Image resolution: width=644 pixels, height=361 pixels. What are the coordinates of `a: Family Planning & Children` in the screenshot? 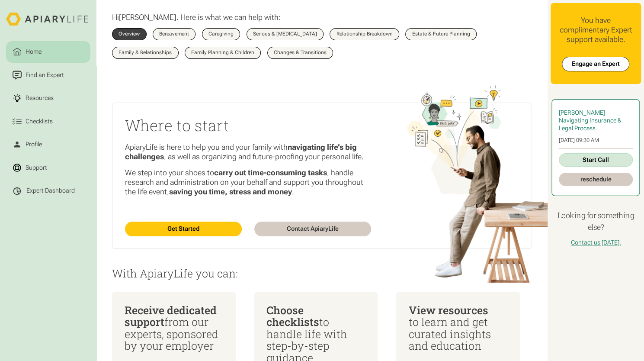 It's located at (222, 53).